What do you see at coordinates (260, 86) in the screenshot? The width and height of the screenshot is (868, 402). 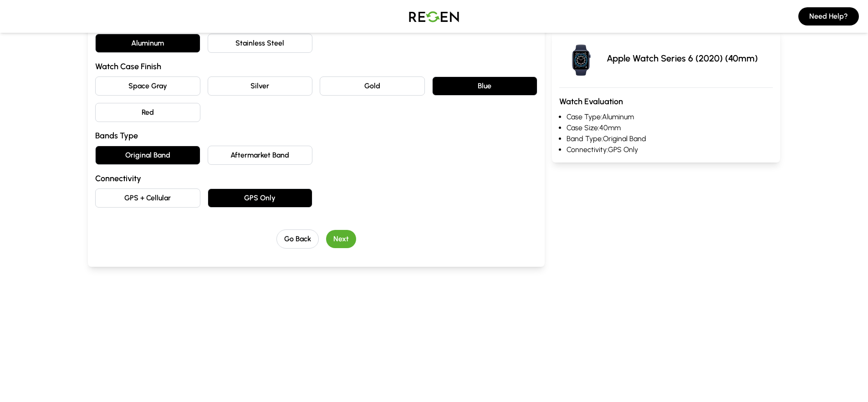 I see `button: Silver` at bounding box center [260, 86].